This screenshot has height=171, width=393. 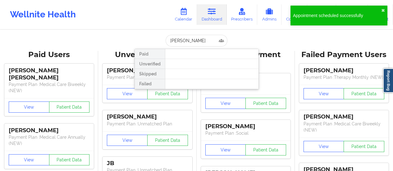 What do you see at coordinates (147, 55) in the screenshot?
I see `div: Unverified Users` at bounding box center [147, 55].